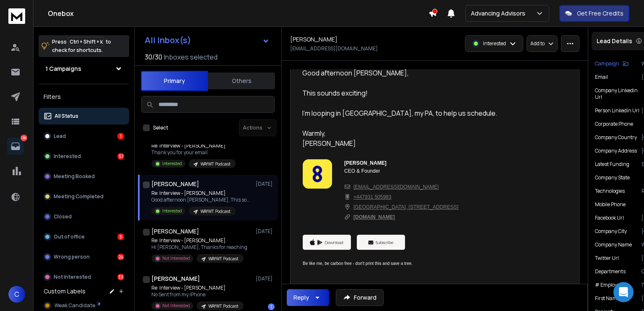 The width and height of the screenshot is (644, 311). I want to click on p: Lead Details, so click(614, 41).